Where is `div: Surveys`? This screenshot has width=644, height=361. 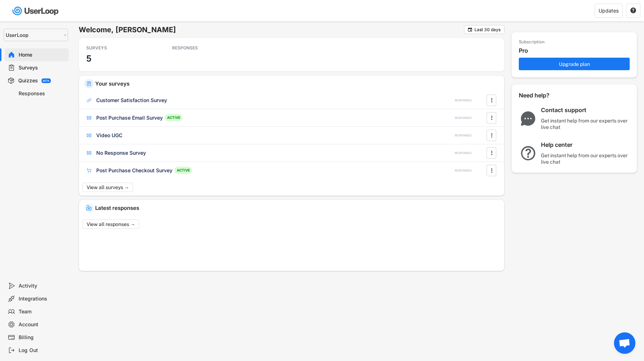
div: Surveys is located at coordinates (42, 68).